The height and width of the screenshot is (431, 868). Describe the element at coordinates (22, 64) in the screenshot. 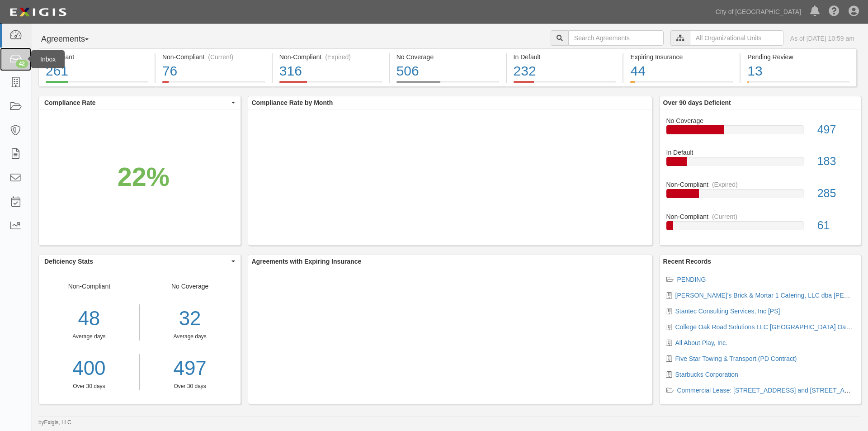

I see `div: 42` at that location.